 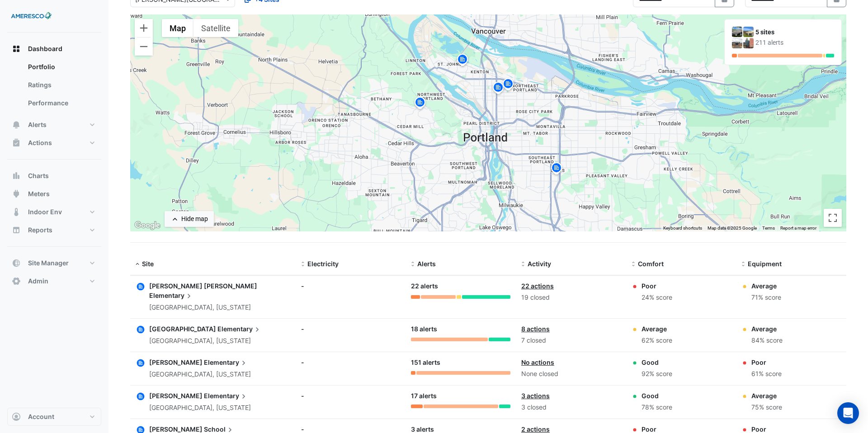 I want to click on a: No actions, so click(x=538, y=362).